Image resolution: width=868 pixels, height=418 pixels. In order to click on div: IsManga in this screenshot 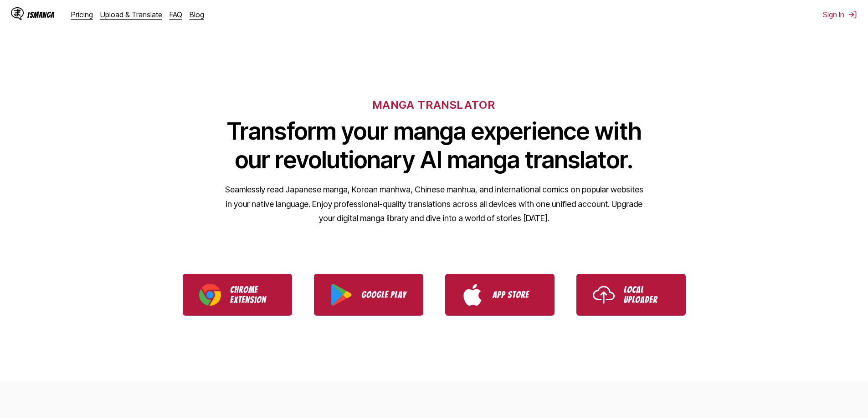, I will do `click(41, 15)`.